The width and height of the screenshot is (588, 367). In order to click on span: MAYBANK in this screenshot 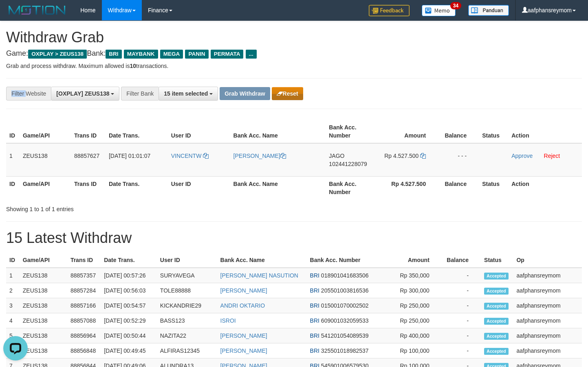, I will do `click(141, 54)`.